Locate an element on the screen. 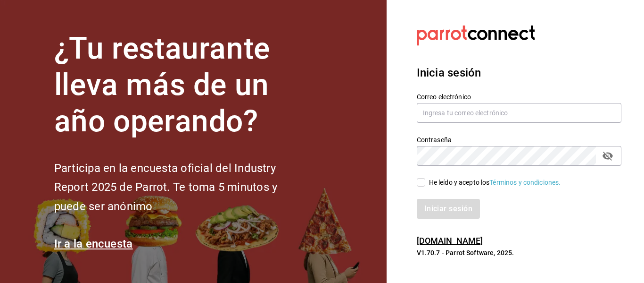 This screenshot has width=644, height=283. div: He leído y acepto los is located at coordinates (495, 182).